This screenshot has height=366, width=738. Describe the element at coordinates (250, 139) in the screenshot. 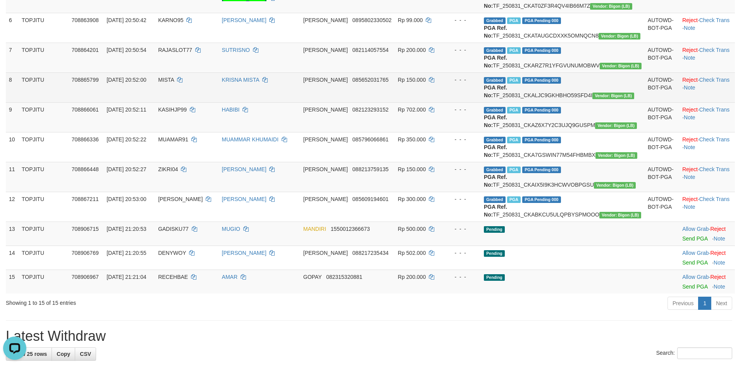

I see `a: MUAMMAR KHUMAIDI` at that location.